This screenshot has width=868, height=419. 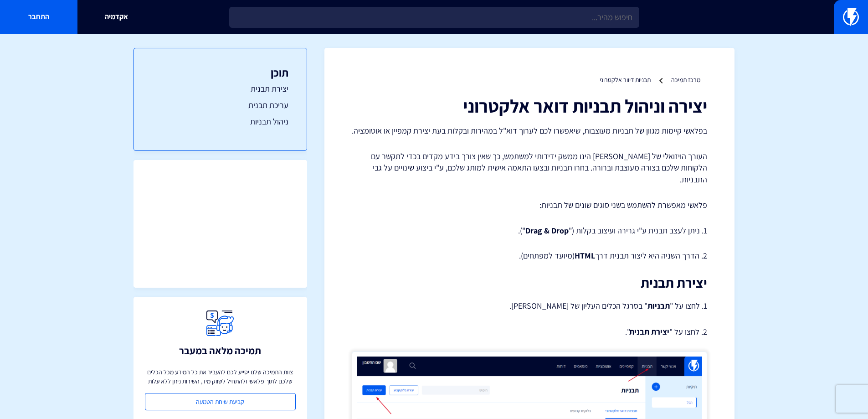 What do you see at coordinates (220, 121) in the screenshot?
I see `a: ניהול תבניות` at bounding box center [220, 121].